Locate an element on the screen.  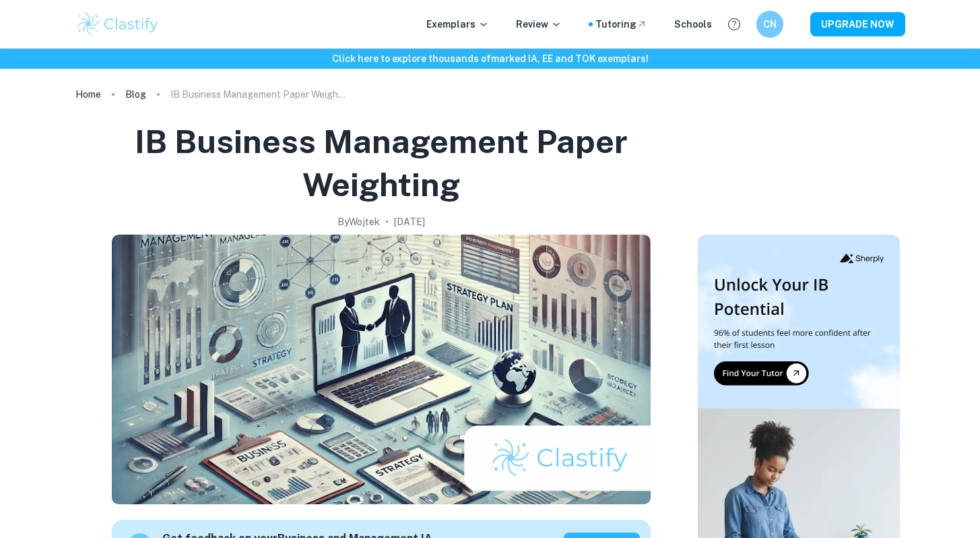
a: Clastify logo is located at coordinates (118, 24).